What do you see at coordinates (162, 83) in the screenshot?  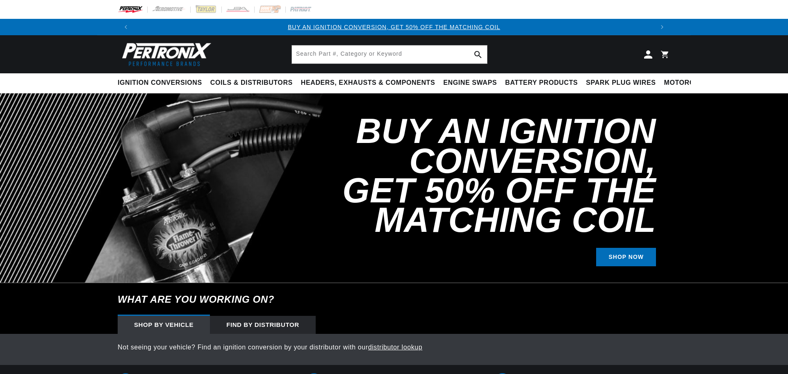 I see `summary: Ignition Conversions` at bounding box center [162, 83].